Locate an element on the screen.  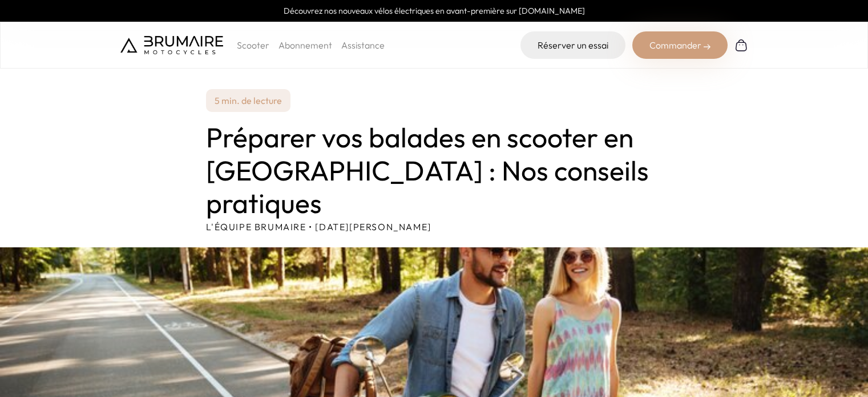
p: 5 min. de lecture is located at coordinates (248, 101).